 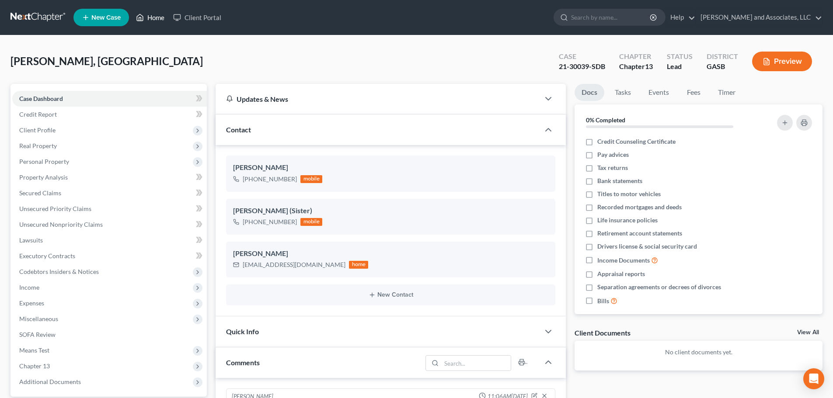 What do you see at coordinates (109, 256) in the screenshot?
I see `a: Executory Contracts` at bounding box center [109, 256].